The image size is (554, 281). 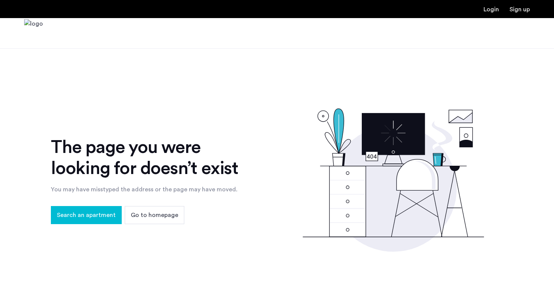 I want to click on a: Registration, so click(x=519, y=9).